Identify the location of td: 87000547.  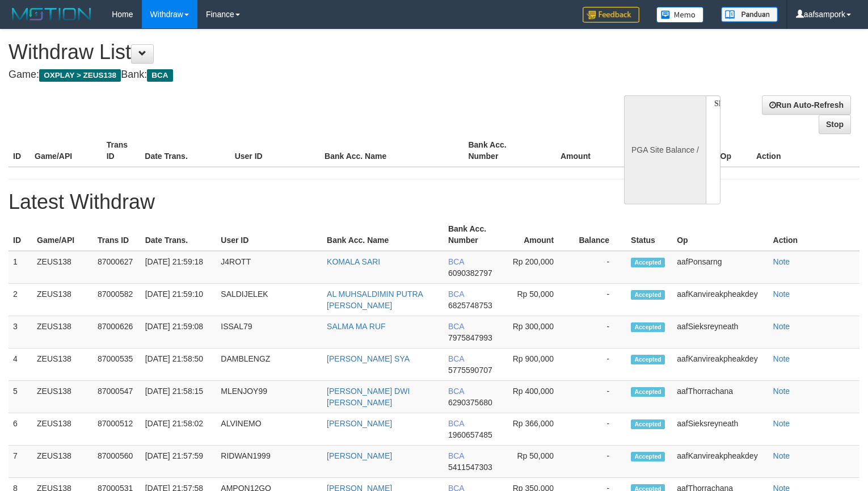
(116, 397).